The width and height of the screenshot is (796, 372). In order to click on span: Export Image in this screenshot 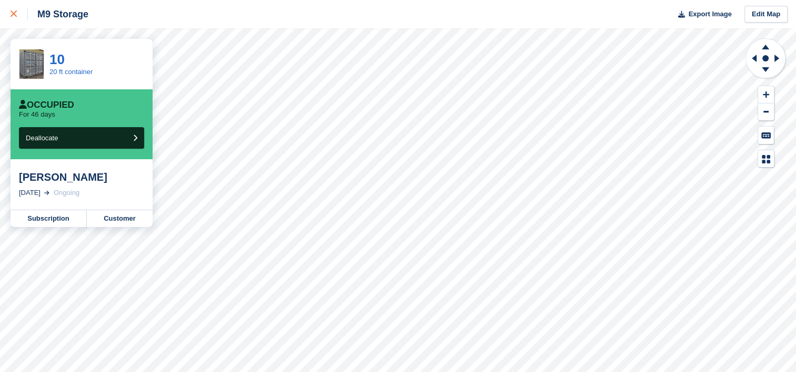, I will do `click(710, 14)`.